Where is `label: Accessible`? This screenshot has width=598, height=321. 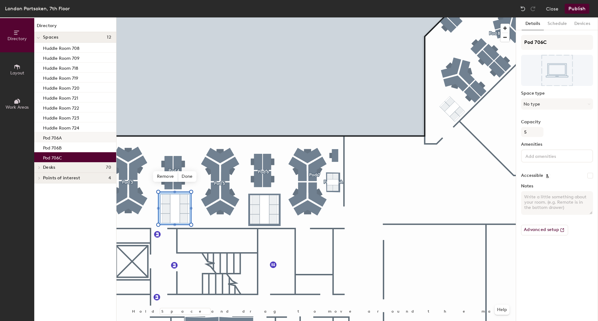 label: Accessible is located at coordinates (532, 176).